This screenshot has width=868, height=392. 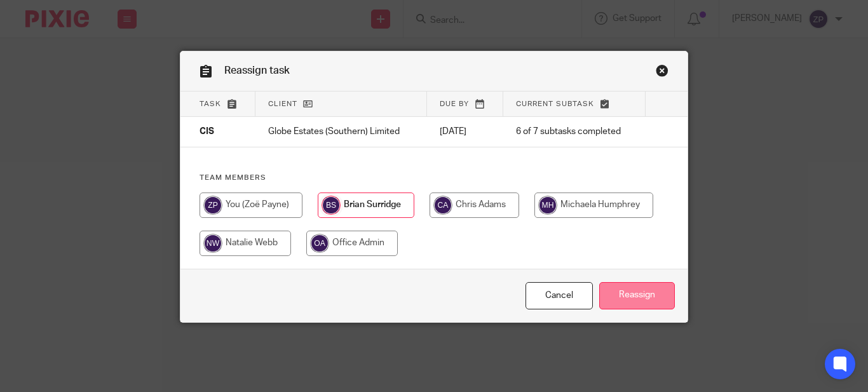 What do you see at coordinates (207, 132) in the screenshot?
I see `span: CIS` at bounding box center [207, 132].